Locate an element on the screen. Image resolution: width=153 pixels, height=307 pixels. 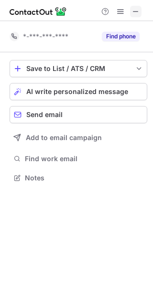
span: Find work email is located at coordinates (84, 159).